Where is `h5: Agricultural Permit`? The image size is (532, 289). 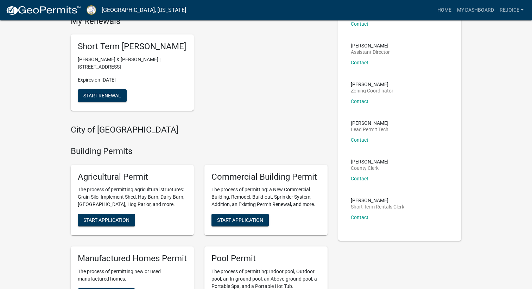 h5: Agricultural Permit is located at coordinates (132, 177).